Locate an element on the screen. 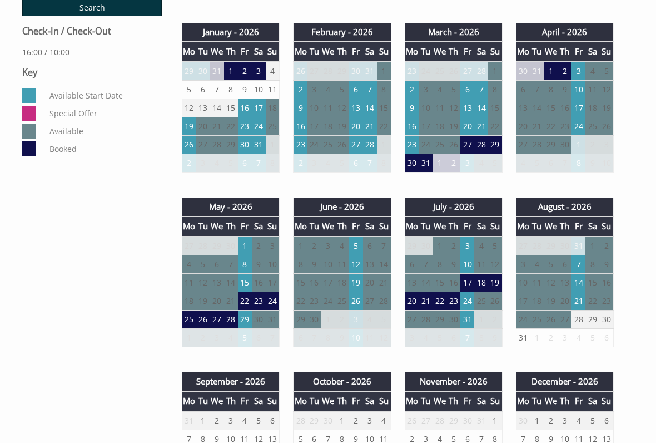 Image resolution: width=656 pixels, height=443 pixels. th: February - 2026 is located at coordinates (342, 32).